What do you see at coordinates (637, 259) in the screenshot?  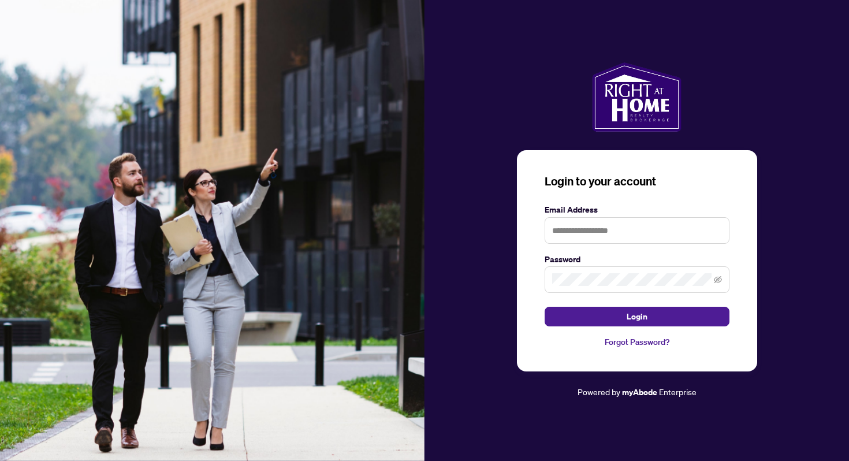 I see `label: Password` at bounding box center [637, 259].